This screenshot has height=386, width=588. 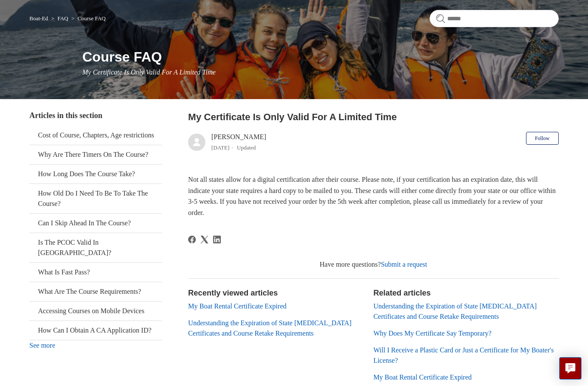 I want to click on a: Can I Skip Ahead In The Course?, so click(x=95, y=223).